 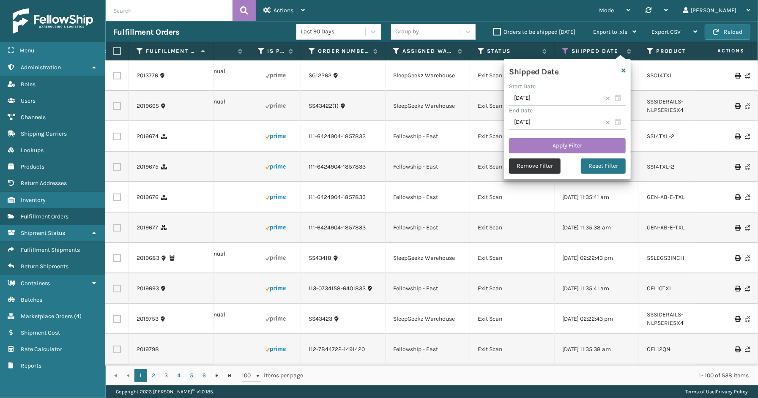 What do you see at coordinates (33, 200) in the screenshot?
I see `span: Inventory` at bounding box center [33, 200].